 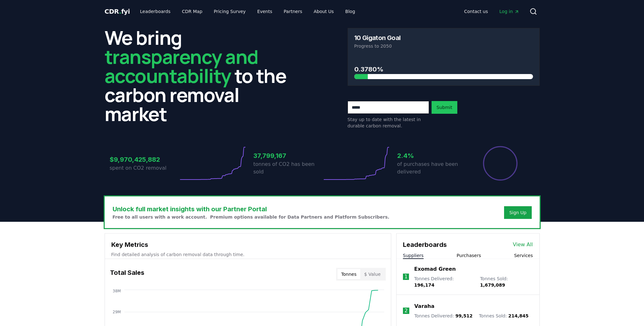 What do you see at coordinates (264, 12) in the screenshot?
I see `a: Events` at bounding box center [264, 12].